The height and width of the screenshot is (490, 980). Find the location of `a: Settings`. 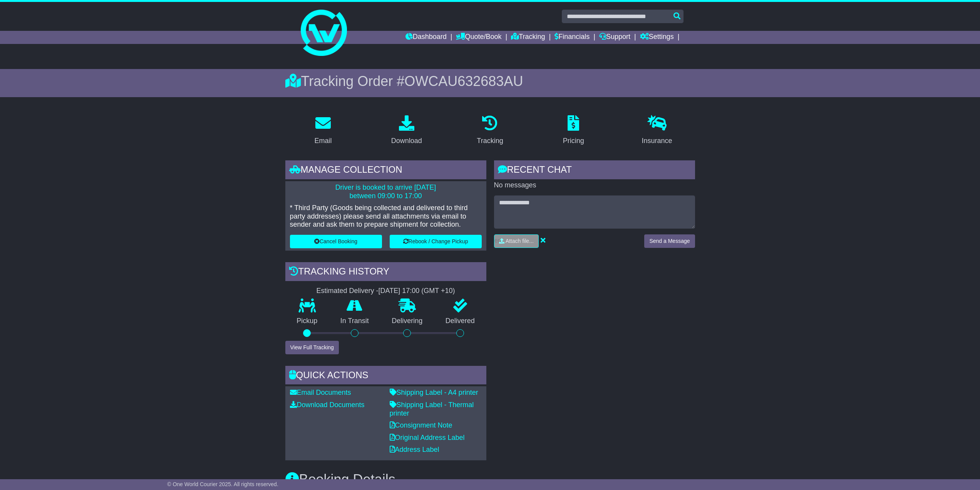

a: Settings is located at coordinates (656, 38).